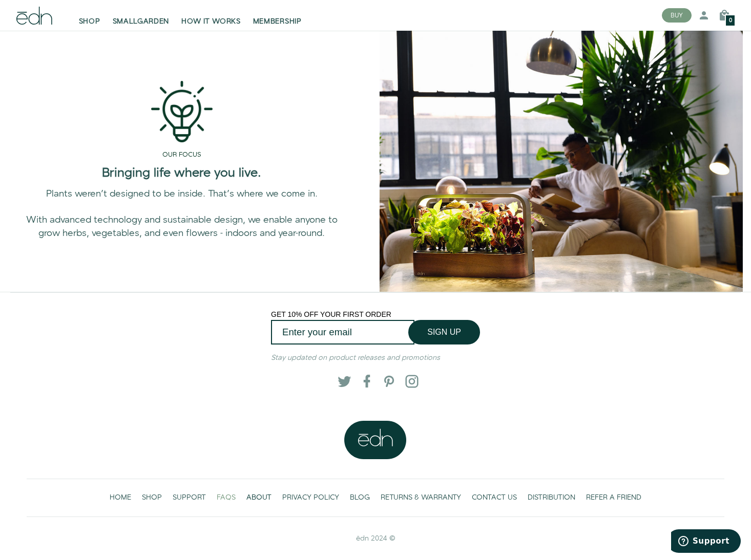 This screenshot has height=560, width=751. What do you see at coordinates (141, 15) in the screenshot?
I see `a: SMALLGARDEN` at bounding box center [141, 15].